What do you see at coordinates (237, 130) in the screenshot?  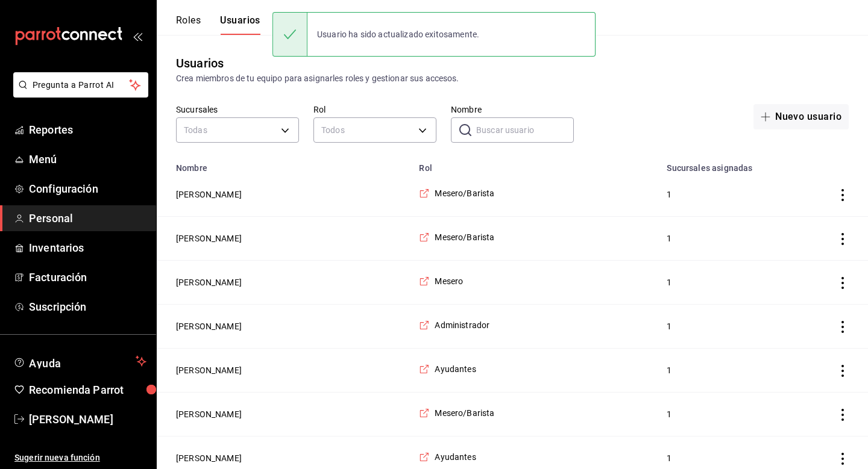 I see `div: Todas` at bounding box center [237, 130].